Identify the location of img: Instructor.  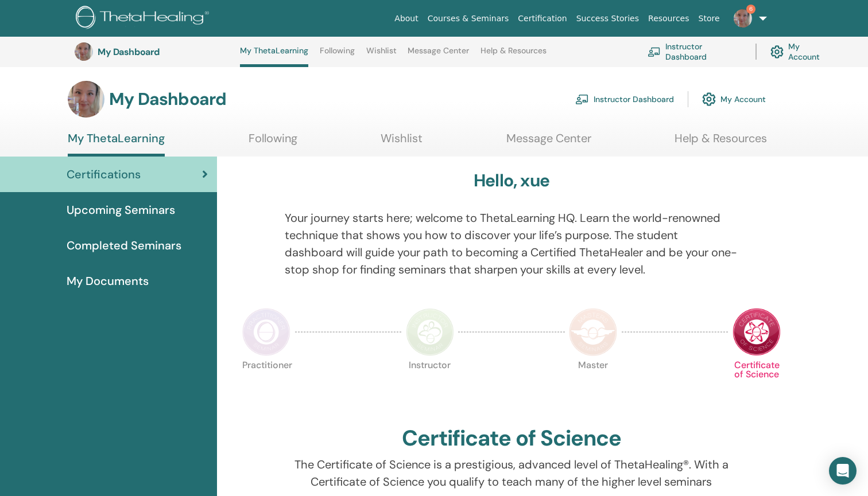
(430, 332).